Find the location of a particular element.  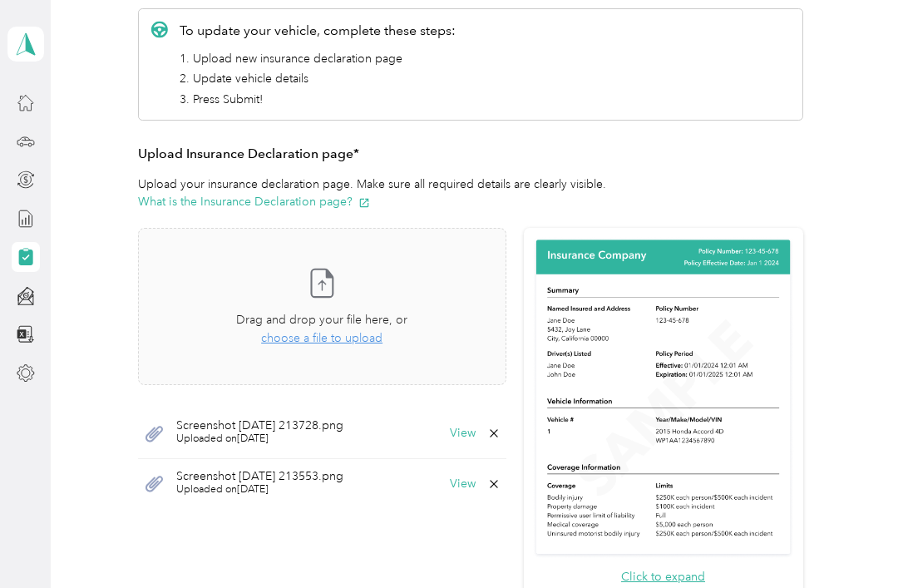

span: choose a file to upload is located at coordinates (322, 337).